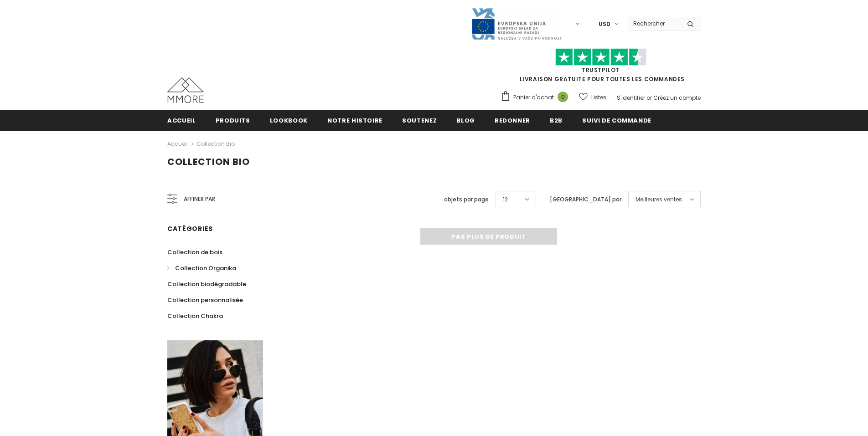  What do you see at coordinates (195, 252) in the screenshot?
I see `span: Collection de bois` at bounding box center [195, 252].